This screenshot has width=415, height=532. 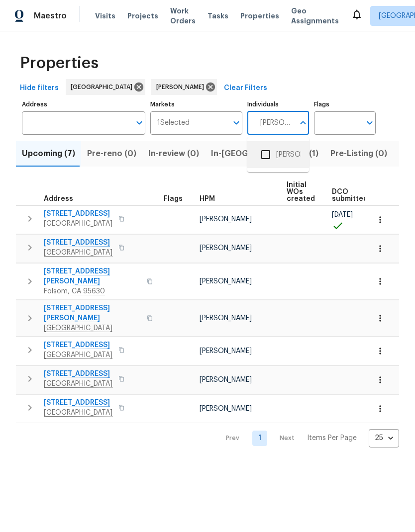 What do you see at coordinates (84, 104) in the screenshot?
I see `label: Address` at bounding box center [84, 104].